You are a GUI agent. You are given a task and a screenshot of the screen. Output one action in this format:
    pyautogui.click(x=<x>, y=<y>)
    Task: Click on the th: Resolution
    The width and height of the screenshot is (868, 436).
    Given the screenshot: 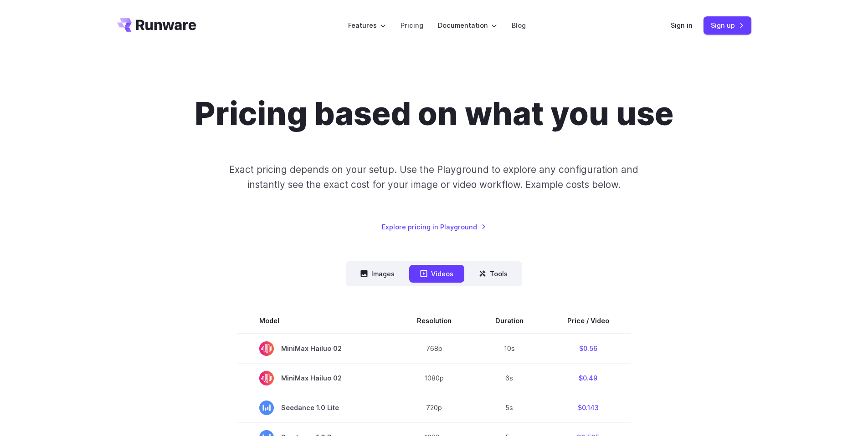 What is the action you would take?
    pyautogui.click(x=434, y=321)
    